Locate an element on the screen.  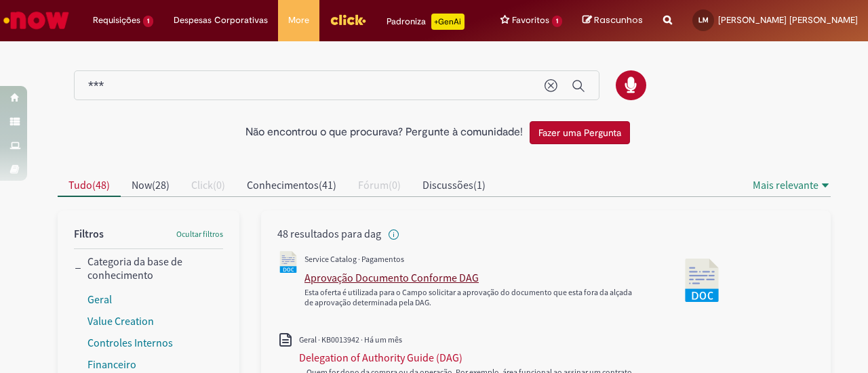
img: ServiceNow is located at coordinates (36, 21).